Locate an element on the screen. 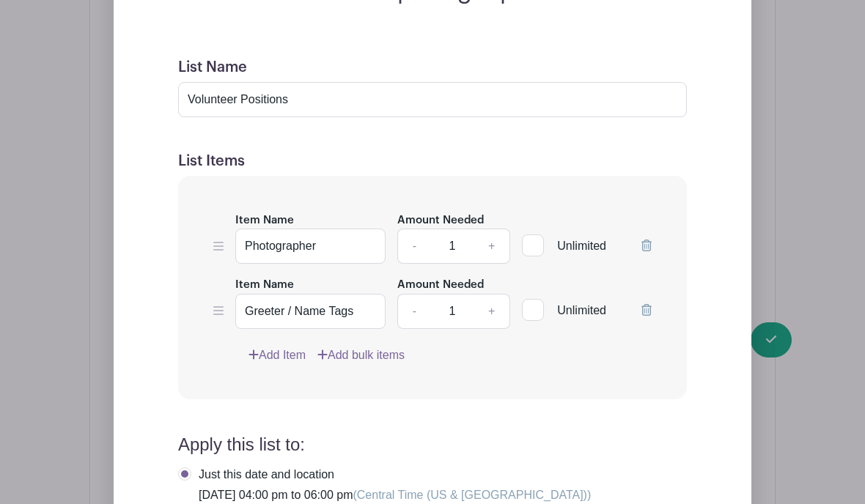 This screenshot has width=865, height=504. input: e.g. Things or volunteers we need for the event is located at coordinates (432, 99).